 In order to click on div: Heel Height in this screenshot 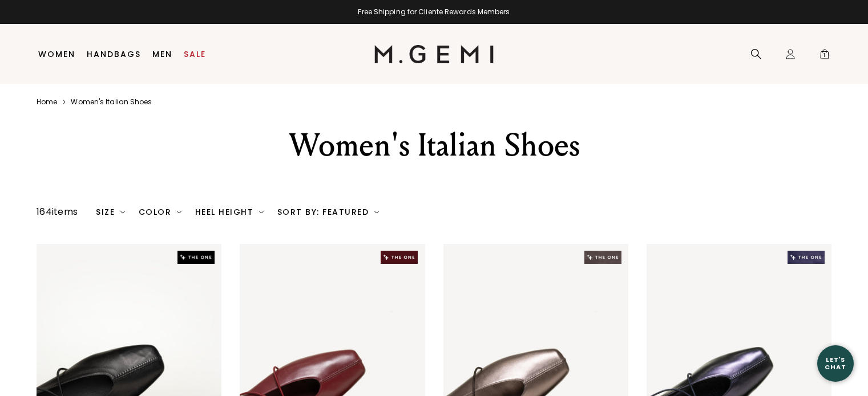, I will do `click(229, 212)`.